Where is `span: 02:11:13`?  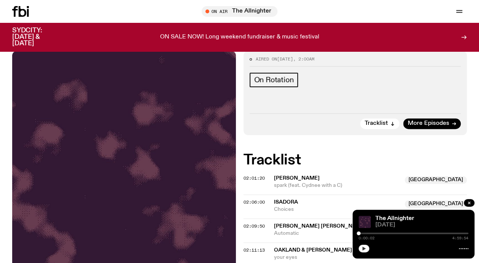
span: 02:11:13 is located at coordinates (254, 250).